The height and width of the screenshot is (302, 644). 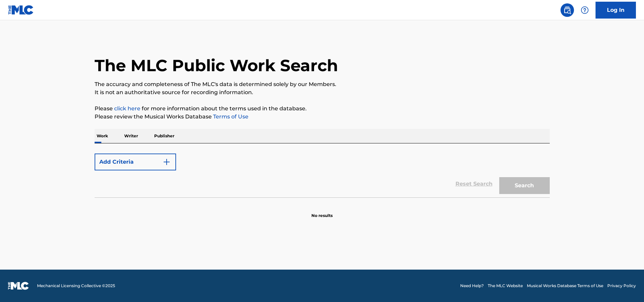 I want to click on p: Writer, so click(x=131, y=136).